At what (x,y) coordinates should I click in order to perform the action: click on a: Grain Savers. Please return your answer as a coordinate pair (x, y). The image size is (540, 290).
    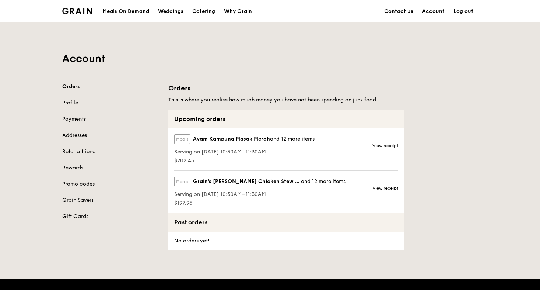
    Looking at the image, I should click on (111, 200).